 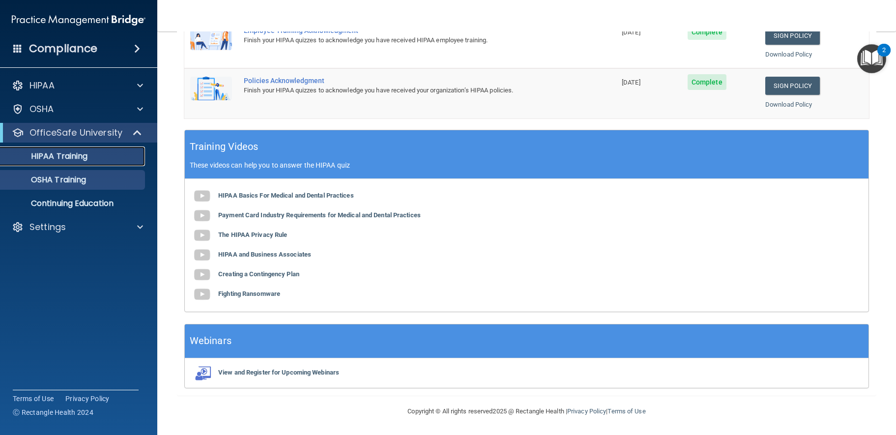 What do you see at coordinates (73, 204) in the screenshot?
I see `p: Continuing Education` at bounding box center [73, 204].